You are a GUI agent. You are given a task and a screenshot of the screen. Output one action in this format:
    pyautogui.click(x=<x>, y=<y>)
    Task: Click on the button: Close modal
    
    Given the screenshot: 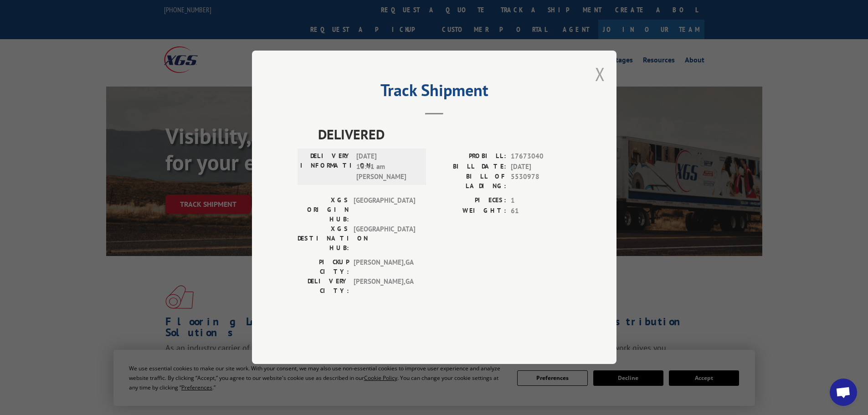 What is the action you would take?
    pyautogui.click(x=600, y=74)
    